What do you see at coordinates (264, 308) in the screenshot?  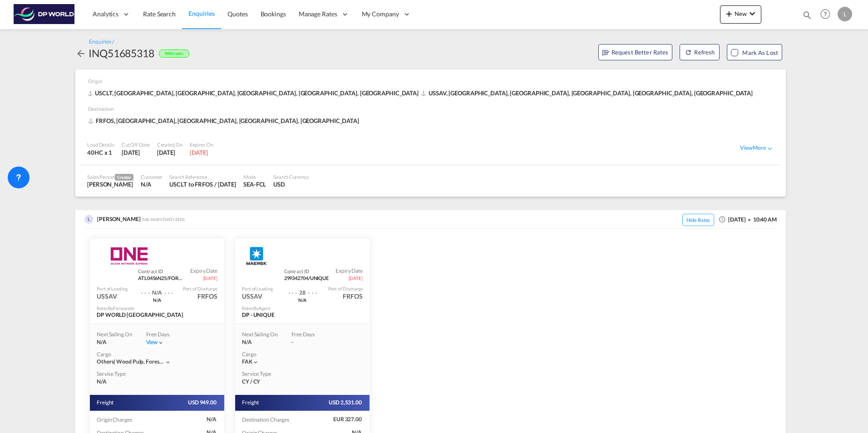 I see `span: Agent` at bounding box center [264, 308].